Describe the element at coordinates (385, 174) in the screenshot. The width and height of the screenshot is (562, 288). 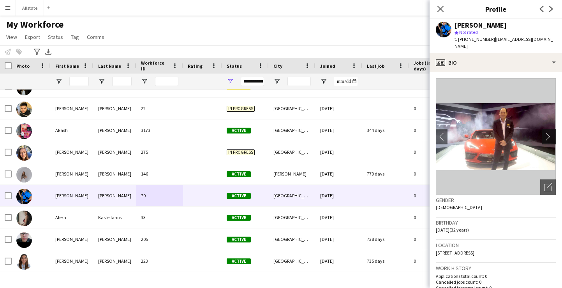
I see `div: 779 days` at that location.